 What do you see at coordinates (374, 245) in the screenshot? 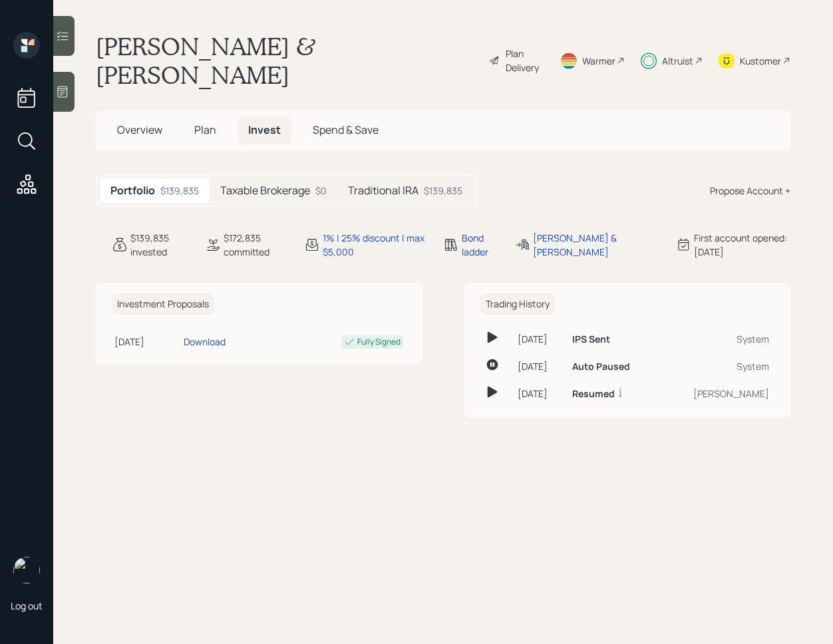
I see `div: 1% | 25% discount | max $5,000` at bounding box center [374, 245].